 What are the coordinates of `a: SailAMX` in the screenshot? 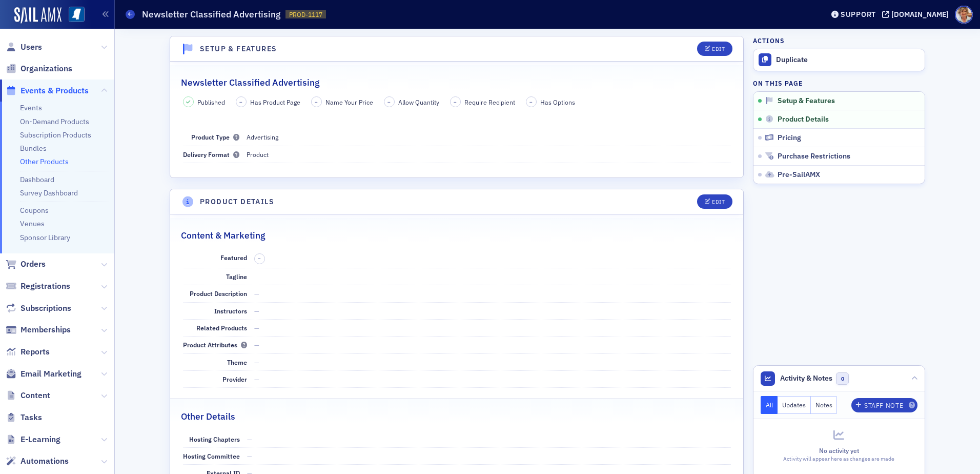 It's located at (38, 15).